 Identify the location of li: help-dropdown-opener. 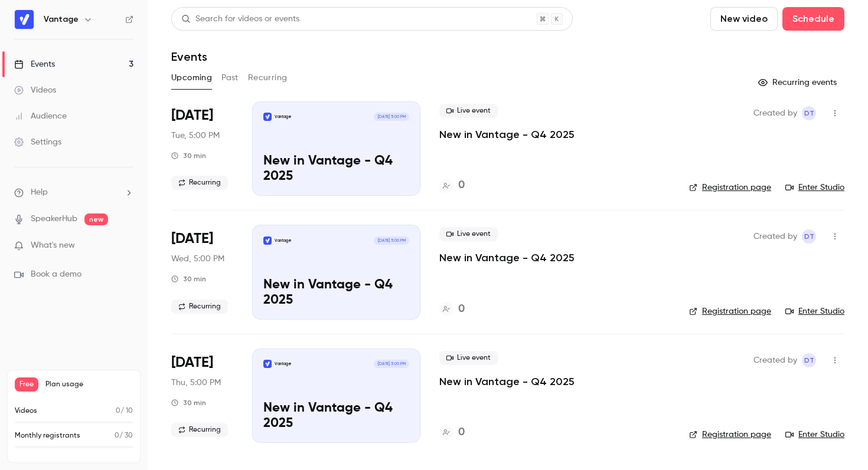
(74, 193).